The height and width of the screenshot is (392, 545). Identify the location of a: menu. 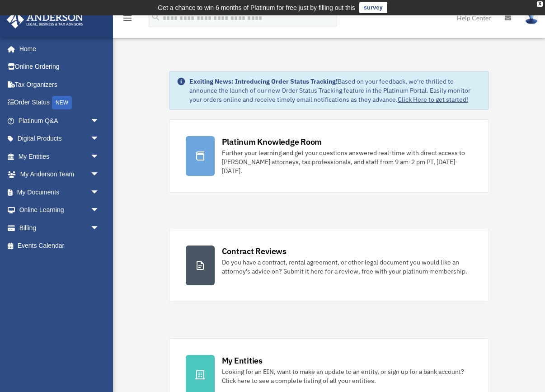
(127, 19).